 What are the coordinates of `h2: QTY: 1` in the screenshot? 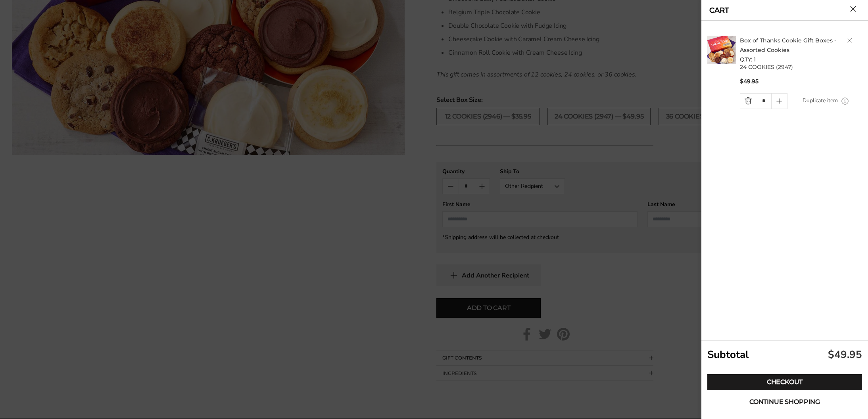 It's located at (802, 50).